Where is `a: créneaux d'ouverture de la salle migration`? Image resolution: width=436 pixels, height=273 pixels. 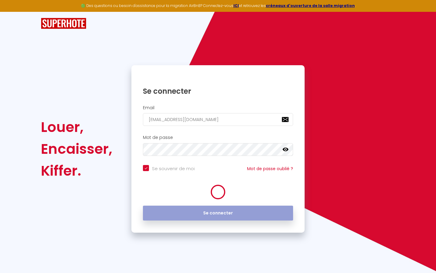
a: créneaux d'ouverture de la salle migration is located at coordinates (311, 5).